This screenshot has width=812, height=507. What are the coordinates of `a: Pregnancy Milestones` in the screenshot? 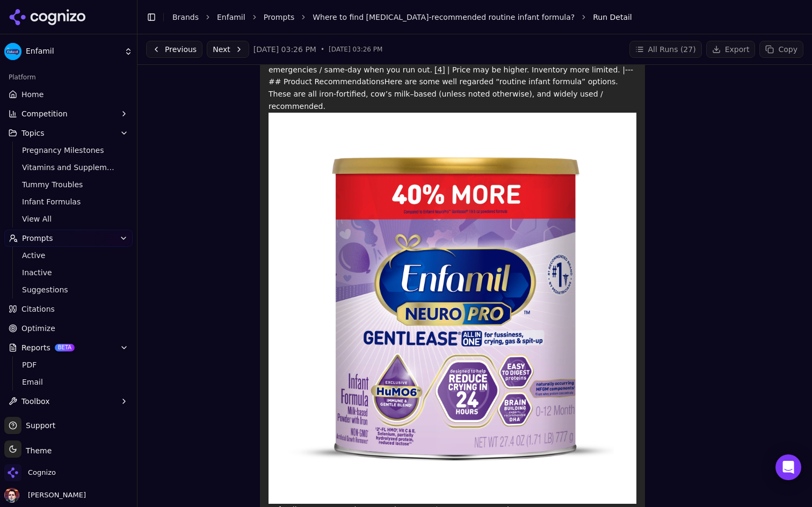 It's located at (68, 150).